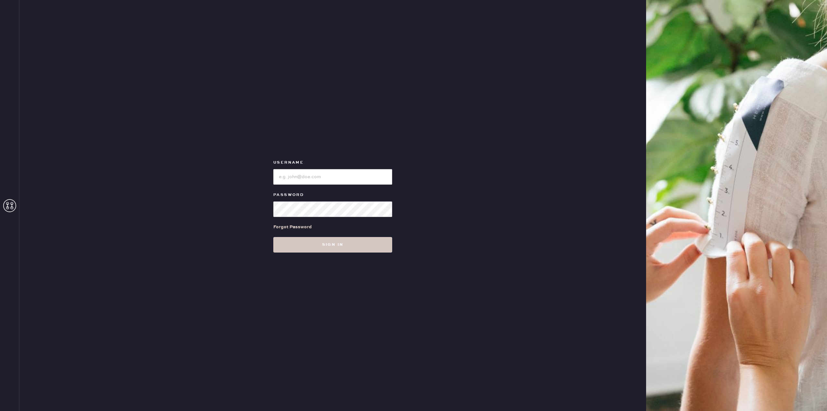 The width and height of the screenshot is (827, 411). I want to click on label: Password, so click(333, 195).